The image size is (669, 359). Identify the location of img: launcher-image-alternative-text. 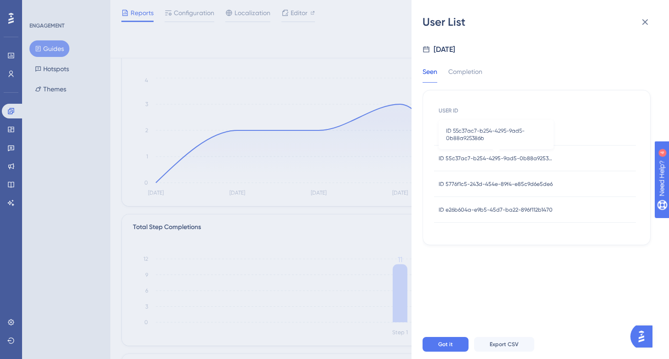
(11, 14).